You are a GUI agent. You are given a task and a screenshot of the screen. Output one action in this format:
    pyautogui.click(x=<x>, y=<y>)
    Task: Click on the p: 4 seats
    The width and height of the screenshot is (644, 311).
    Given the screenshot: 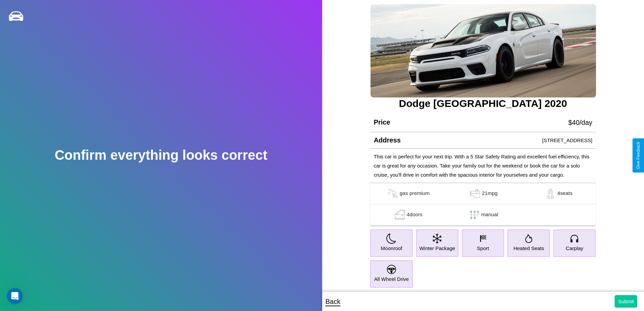 What is the action you would take?
    pyautogui.click(x=564, y=194)
    